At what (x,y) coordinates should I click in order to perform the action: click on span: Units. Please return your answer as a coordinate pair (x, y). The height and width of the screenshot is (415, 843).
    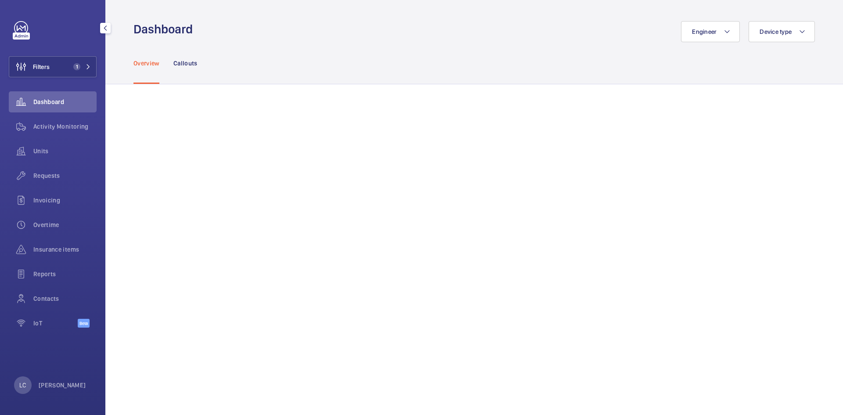
    Looking at the image, I should click on (65, 151).